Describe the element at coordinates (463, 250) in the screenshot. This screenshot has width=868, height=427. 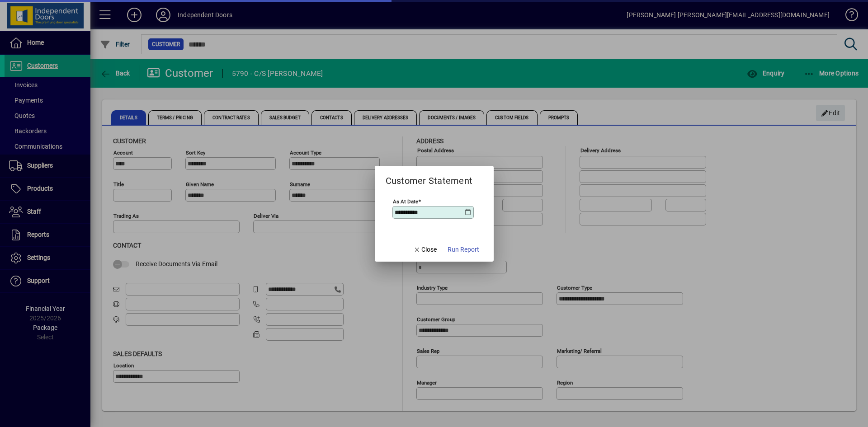
I see `button: Run Report` at that location.